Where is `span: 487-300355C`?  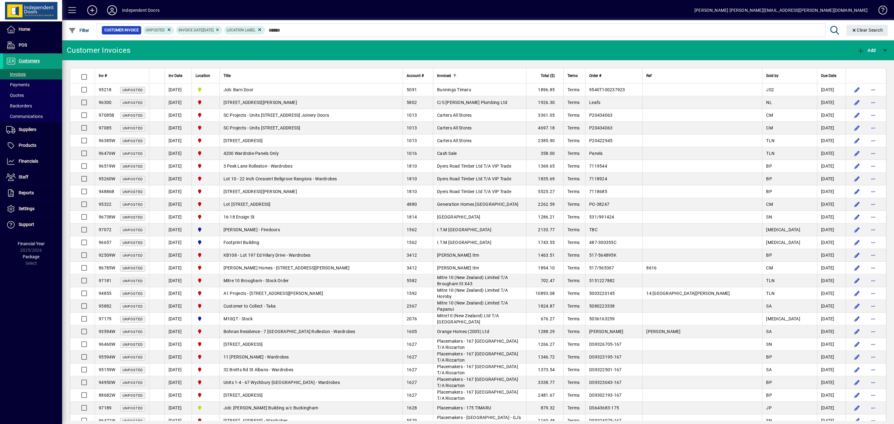 span: 487-300355C is located at coordinates (603, 242).